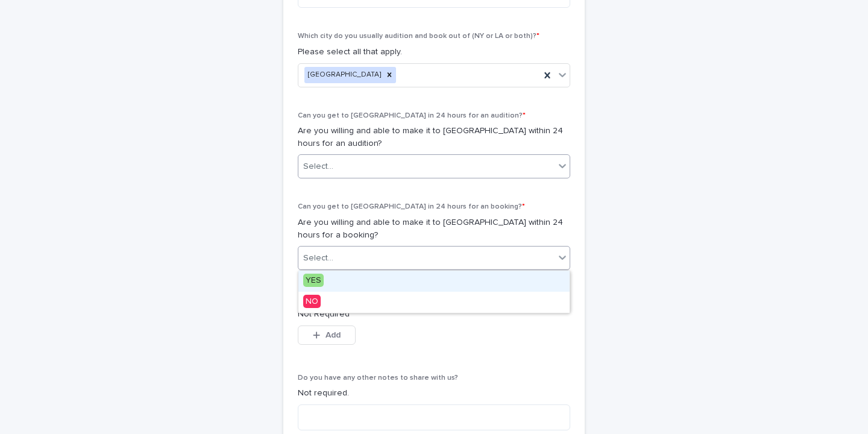 The height and width of the screenshot is (434, 868). What do you see at coordinates (434, 303) in the screenshot?
I see `div: NO` at bounding box center [434, 303].